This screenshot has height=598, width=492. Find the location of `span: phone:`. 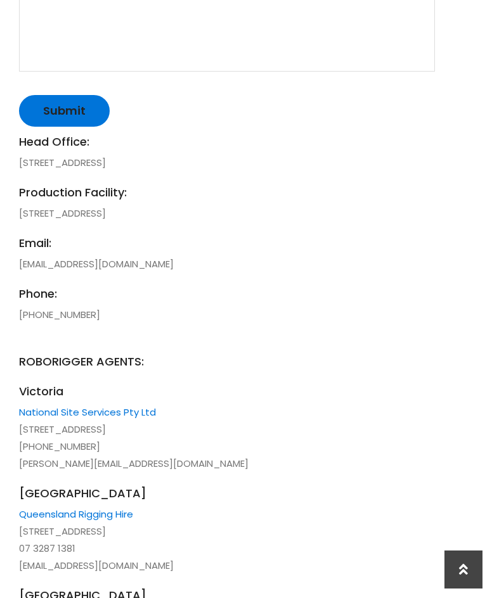

span: phone: is located at coordinates (227, 293).